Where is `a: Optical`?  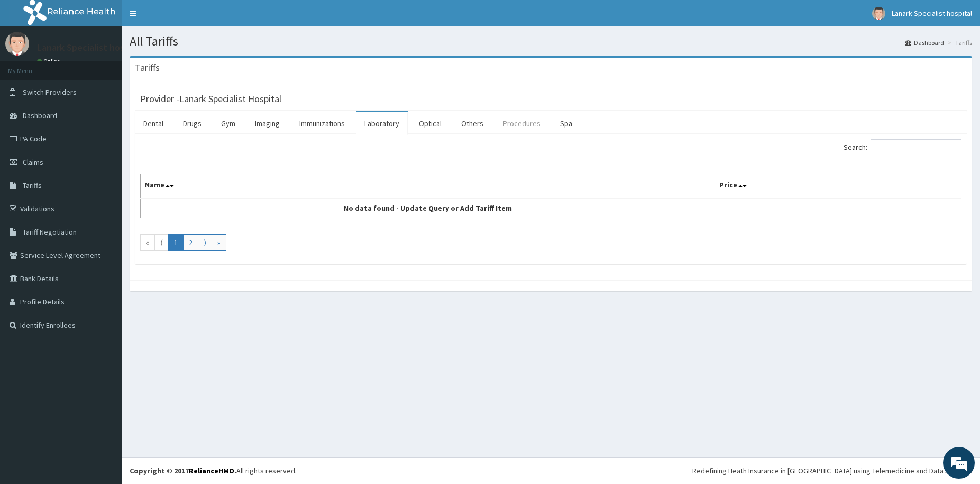
a: Optical is located at coordinates (430, 124).